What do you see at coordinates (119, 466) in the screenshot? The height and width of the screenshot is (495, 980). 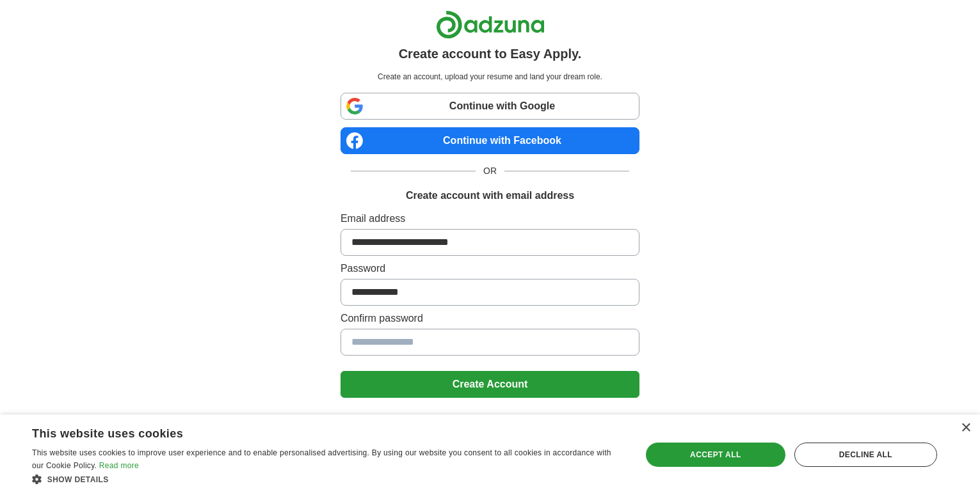 I see `a: Read more, opens a new window` at bounding box center [119, 466].